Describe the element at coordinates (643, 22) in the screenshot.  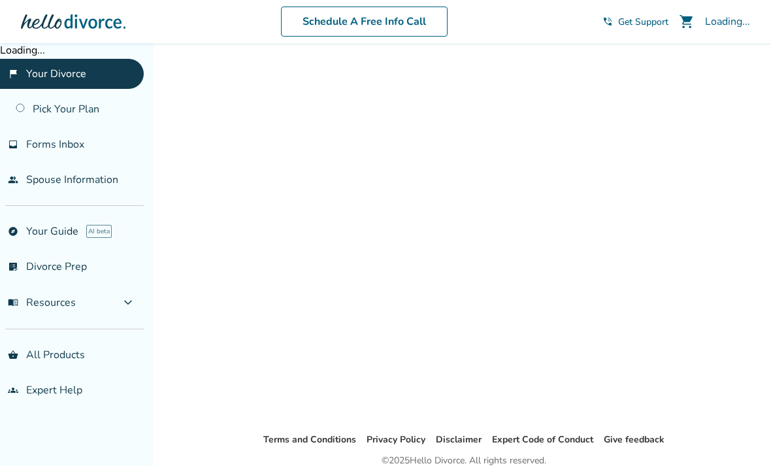
I see `span: Get Support` at that location.